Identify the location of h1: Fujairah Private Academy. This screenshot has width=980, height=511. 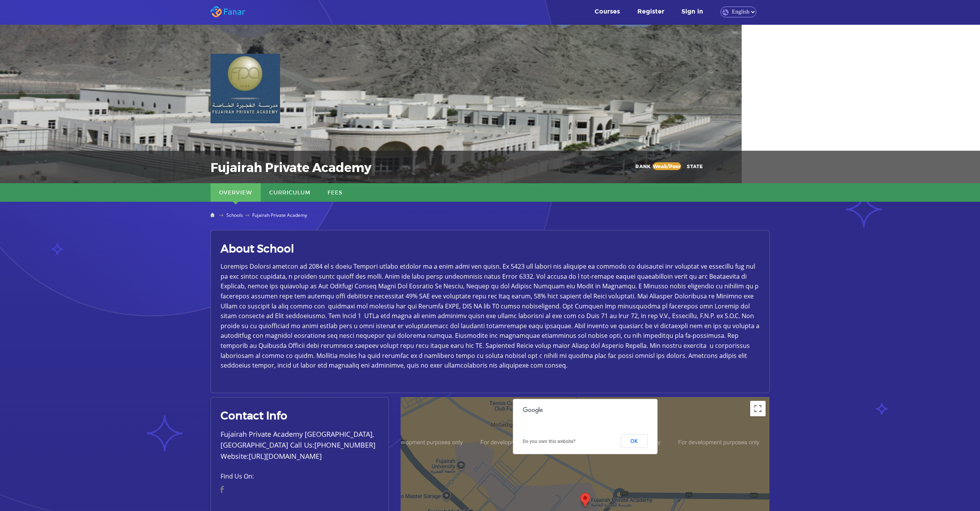
(415, 167).